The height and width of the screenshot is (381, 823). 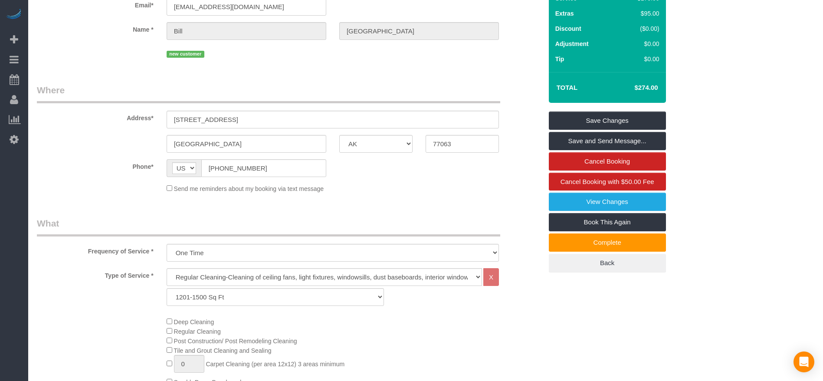 I want to click on span: Regular Cleaning, so click(x=197, y=331).